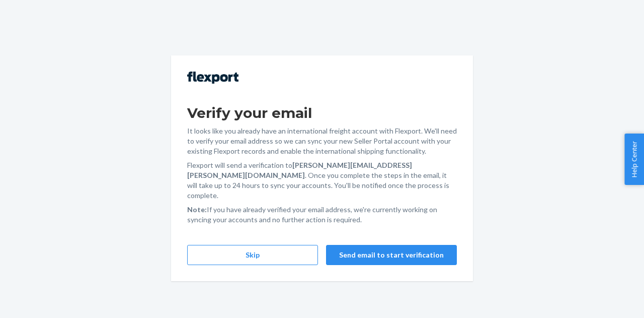  I want to click on p: Flexport will send a verification to . Once you complete the steps in the email, it will take up ..., so click(322, 180).